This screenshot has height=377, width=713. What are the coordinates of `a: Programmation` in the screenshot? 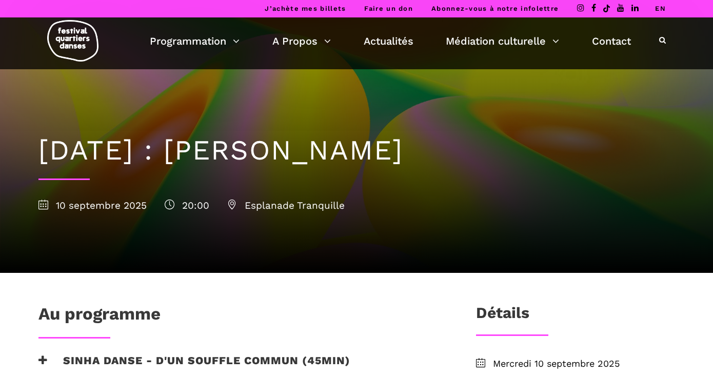 It's located at (194, 41).